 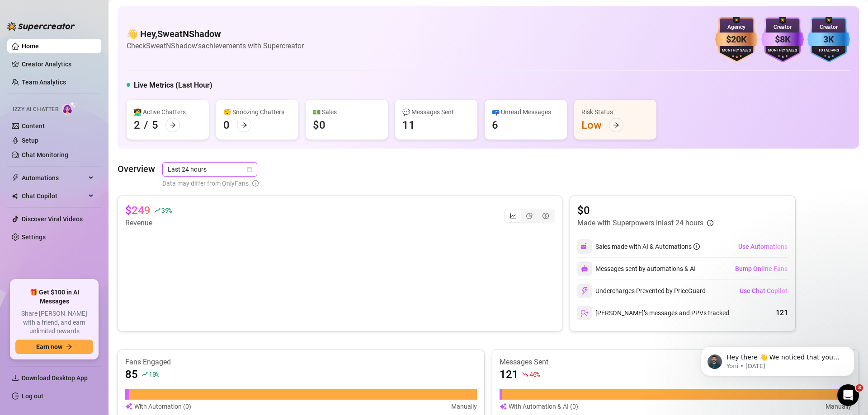 What do you see at coordinates (15, 178) in the screenshot?
I see `span: thunderbolt` at bounding box center [15, 178].